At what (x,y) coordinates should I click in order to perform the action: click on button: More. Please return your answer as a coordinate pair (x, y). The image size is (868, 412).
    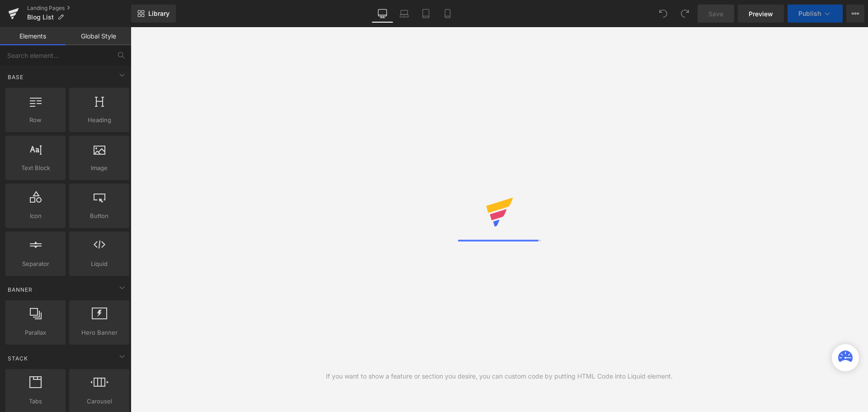
    Looking at the image, I should click on (855, 13).